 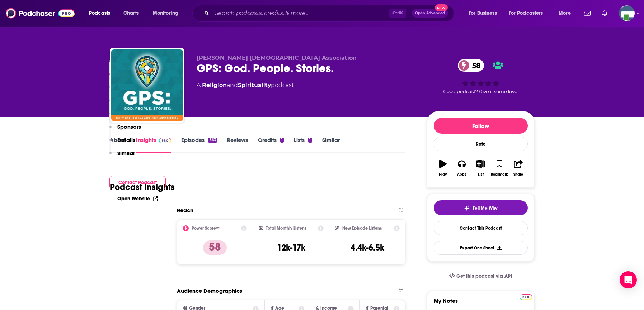 I want to click on div: 363, so click(x=212, y=140).